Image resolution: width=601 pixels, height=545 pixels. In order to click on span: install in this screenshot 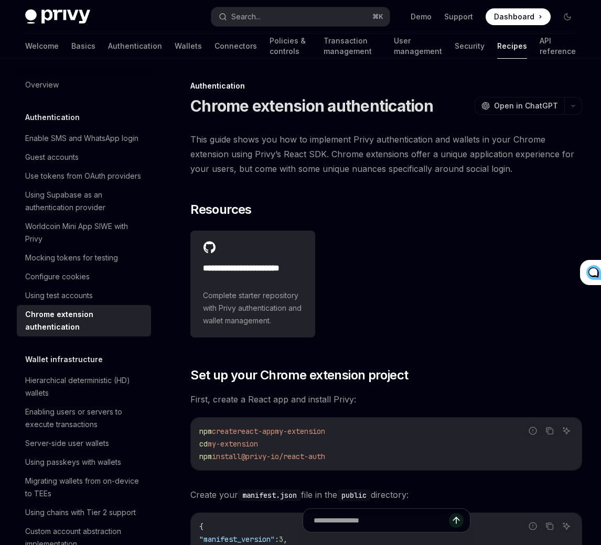, I will do `click(226, 457)`.